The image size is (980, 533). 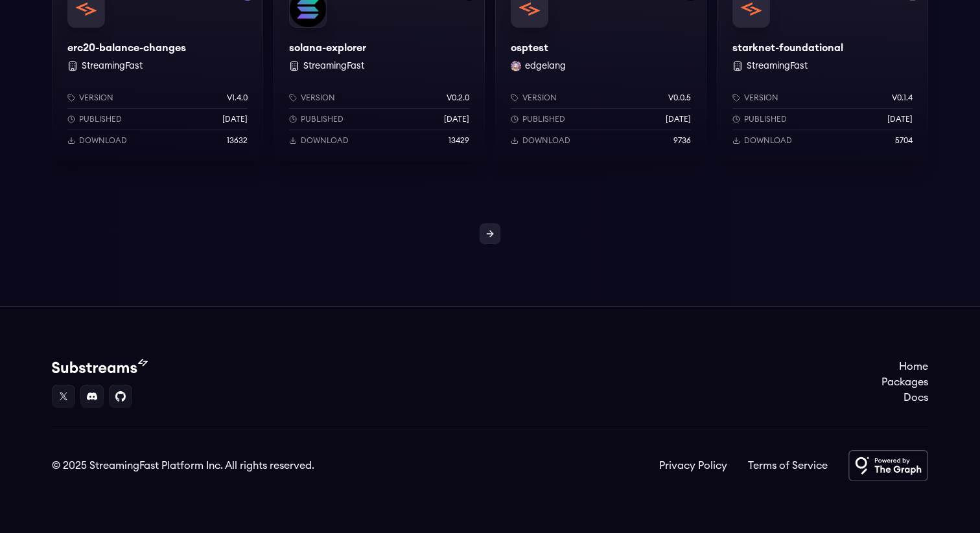 I want to click on a: Terms of Service, so click(x=787, y=466).